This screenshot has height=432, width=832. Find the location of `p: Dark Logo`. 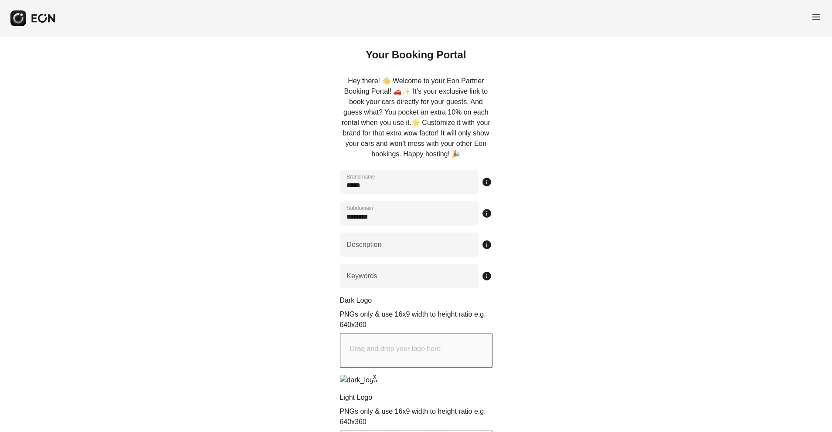

p: Dark Logo is located at coordinates (416, 301).